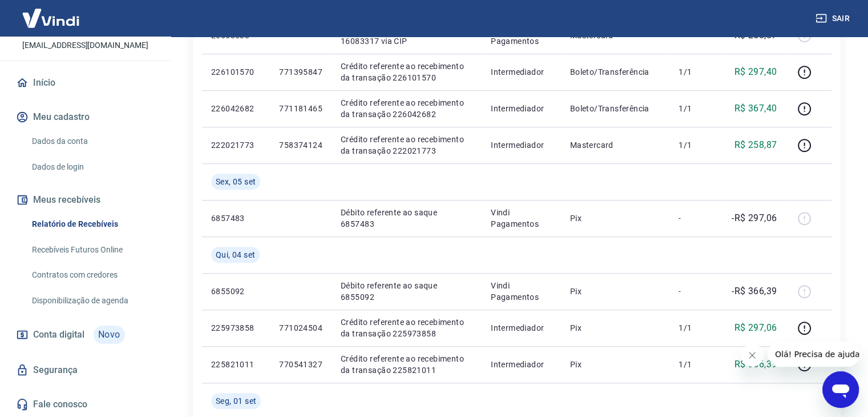  Describe the element at coordinates (755, 328) in the screenshot. I see `p: R$ 297,06` at that location.